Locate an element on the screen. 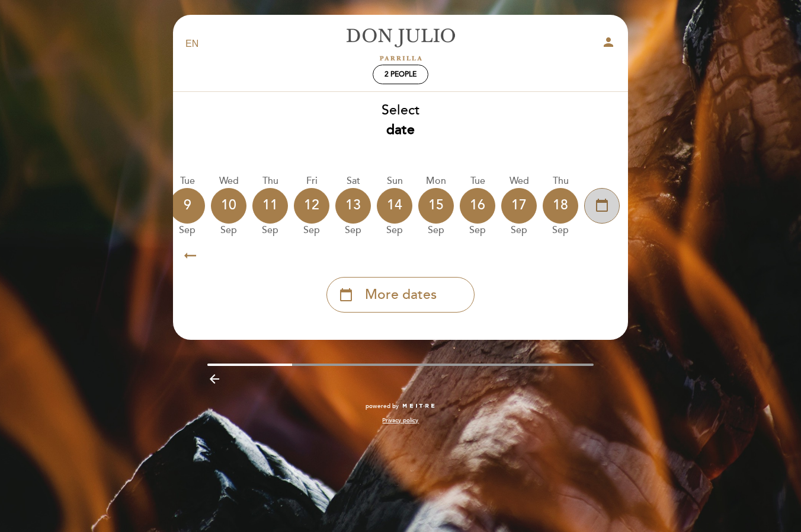  div: 11 is located at coordinates (270, 205).